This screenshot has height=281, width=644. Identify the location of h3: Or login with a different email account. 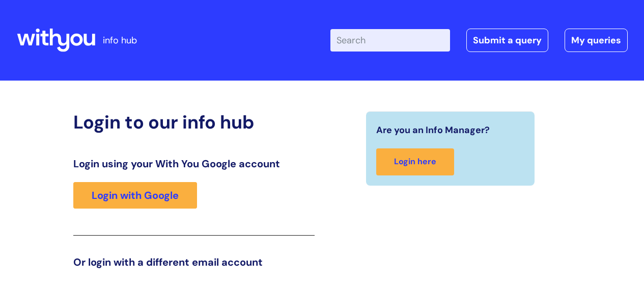
(194, 262).